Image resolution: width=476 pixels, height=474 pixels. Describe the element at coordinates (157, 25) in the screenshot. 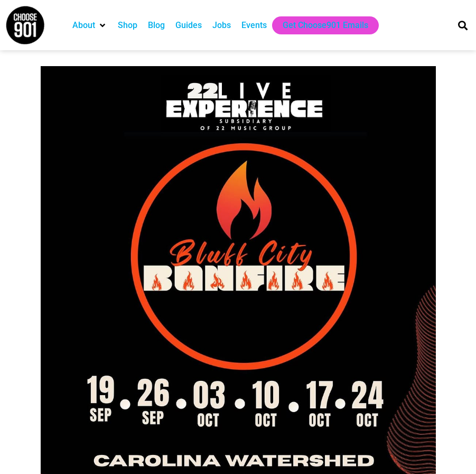

I see `a: Blog` at that location.